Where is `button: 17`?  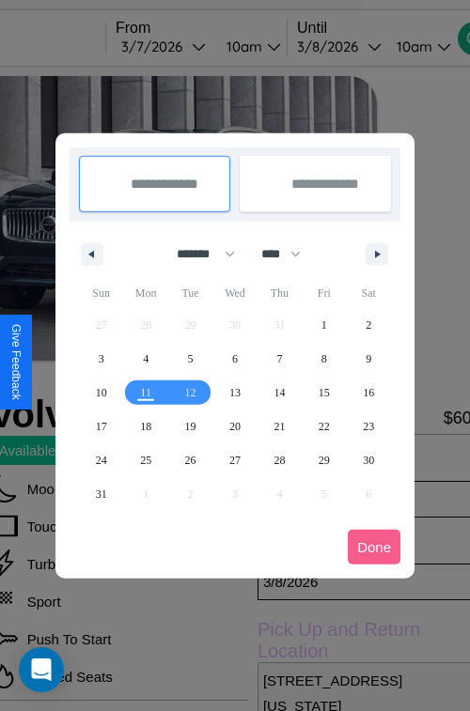 button: 17 is located at coordinates (101, 426).